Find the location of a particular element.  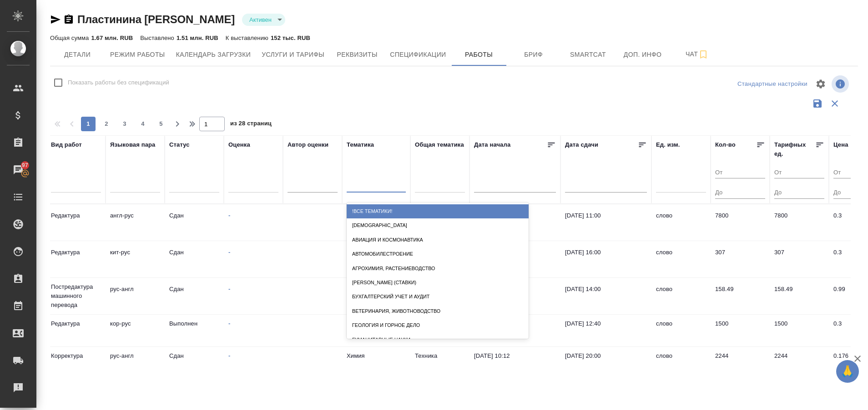

button: Сбросить фильтры is located at coordinates (835, 103).